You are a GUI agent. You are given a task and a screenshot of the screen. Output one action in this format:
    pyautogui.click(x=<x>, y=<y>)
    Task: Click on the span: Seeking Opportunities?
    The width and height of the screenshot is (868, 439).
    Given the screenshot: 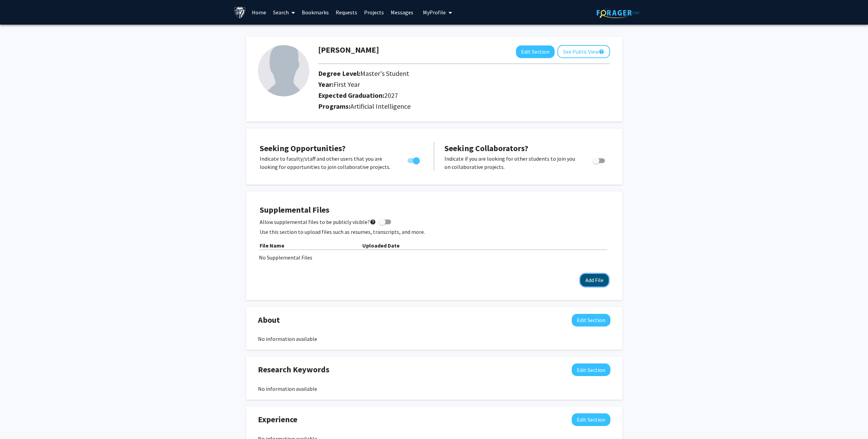 What is the action you would take?
    pyautogui.click(x=302, y=148)
    